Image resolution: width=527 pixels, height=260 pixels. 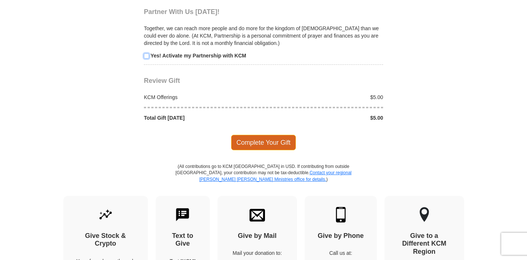 What do you see at coordinates (257, 215) in the screenshot?
I see `img: envelope.svg` at bounding box center [257, 215].